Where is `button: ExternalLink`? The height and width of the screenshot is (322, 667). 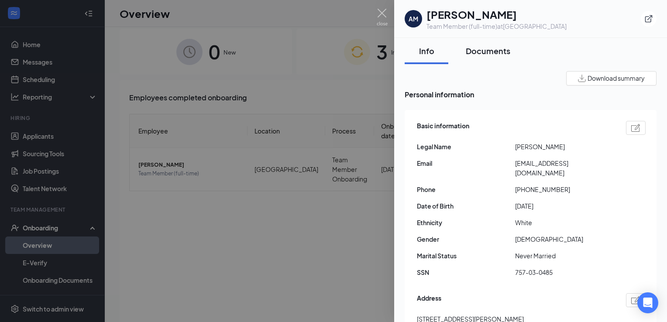
button: ExternalLink is located at coordinates (649, 19).